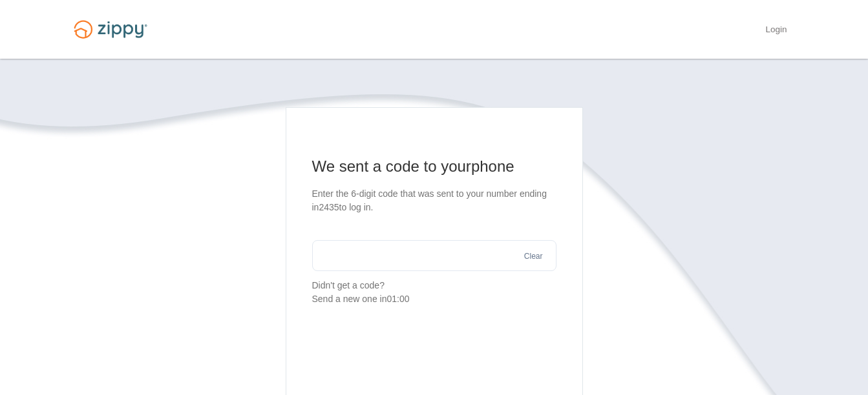  I want to click on button: Clear, so click(533, 257).